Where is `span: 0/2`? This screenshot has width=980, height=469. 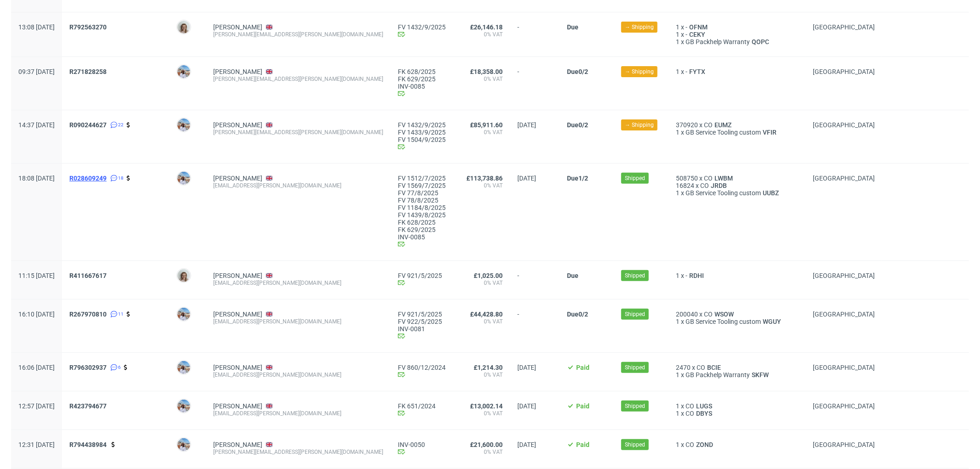 span: 0/2 is located at coordinates (583, 72).